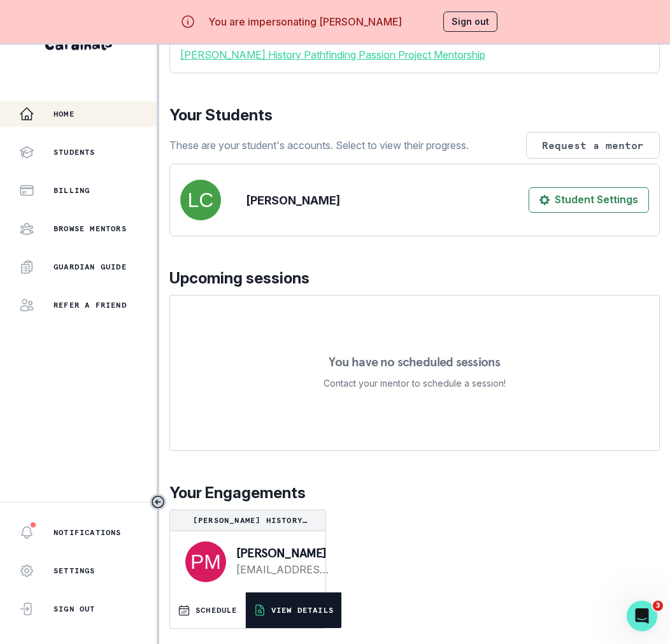  What do you see at coordinates (319, 145) in the screenshot?
I see `p: These are your student's accounts. Select to view their progress.` at bounding box center [319, 145].